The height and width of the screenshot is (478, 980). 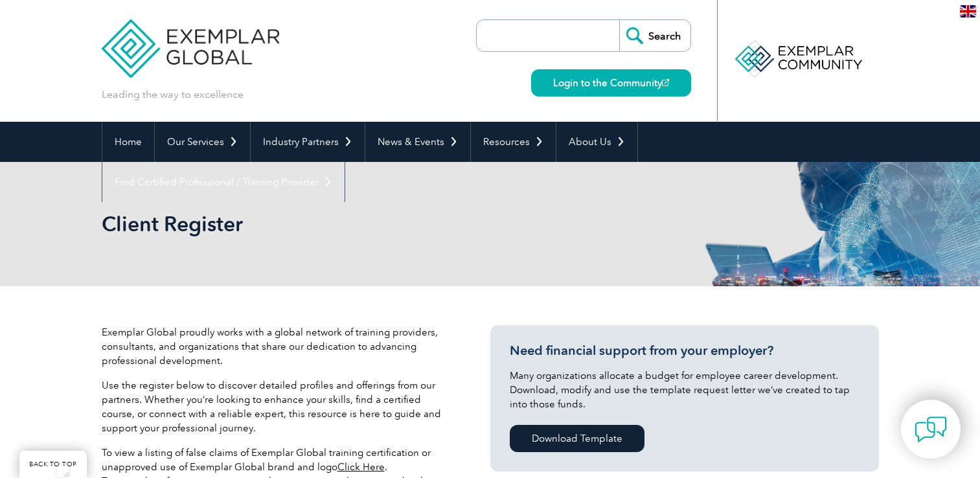 I want to click on p: Use the register below to discover detailed profiles and offerings from our partners. Whether you..., so click(x=276, y=407).